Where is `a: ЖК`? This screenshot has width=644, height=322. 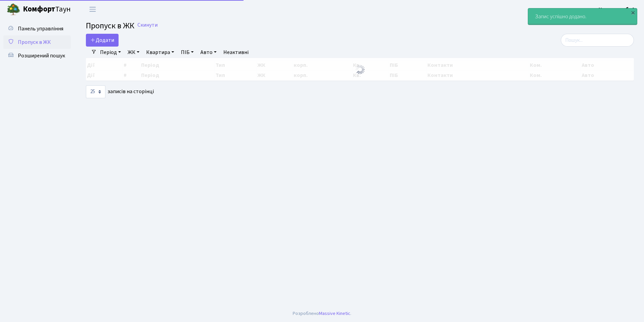 a: ЖК is located at coordinates (133, 52).